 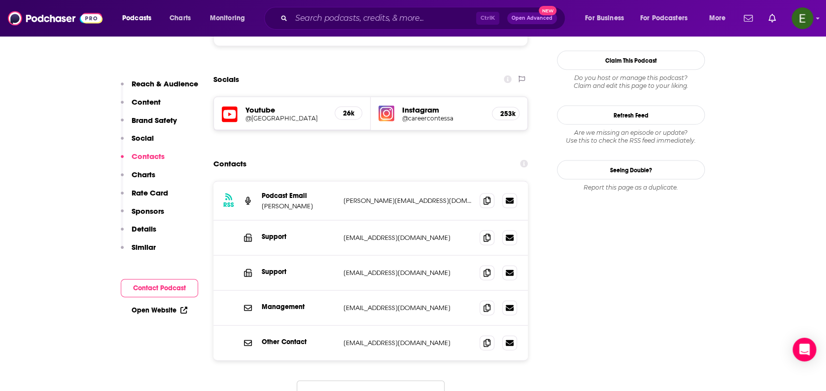 I want to click on span: Monitoring, so click(x=227, y=18).